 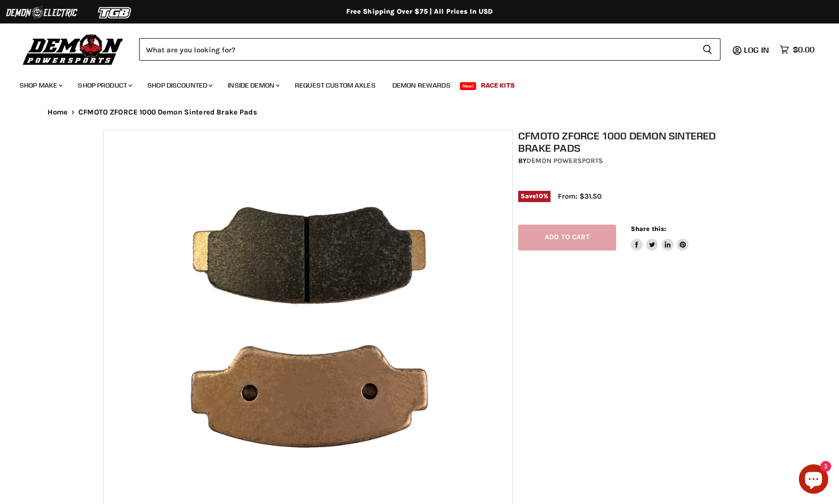 What do you see at coordinates (417, 49) in the screenshot?
I see `input: Search` at bounding box center [417, 49].